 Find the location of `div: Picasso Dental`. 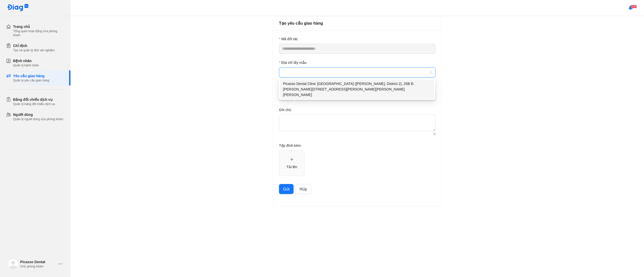

div: Picasso Dental is located at coordinates (38, 262).